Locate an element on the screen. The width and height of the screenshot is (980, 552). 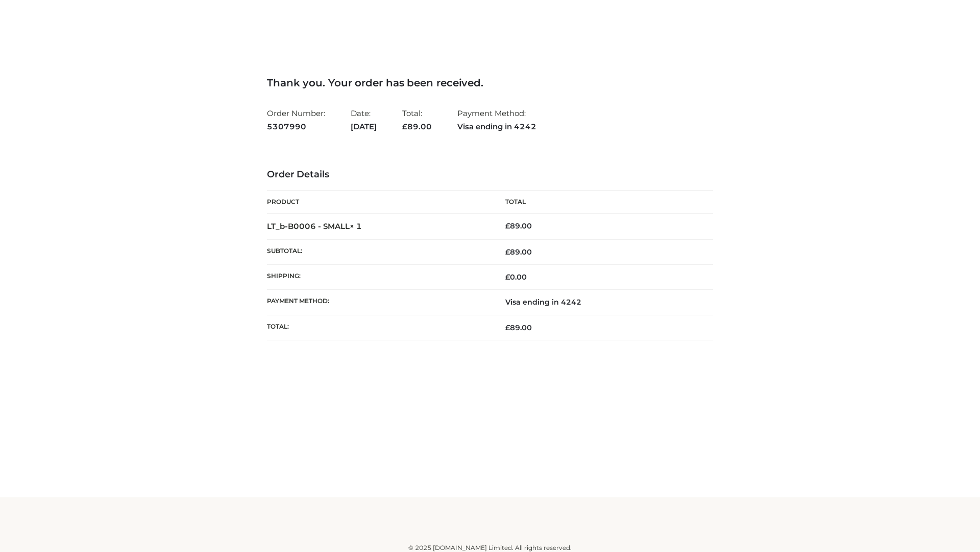
strong: × 1 is located at coordinates (356, 226).